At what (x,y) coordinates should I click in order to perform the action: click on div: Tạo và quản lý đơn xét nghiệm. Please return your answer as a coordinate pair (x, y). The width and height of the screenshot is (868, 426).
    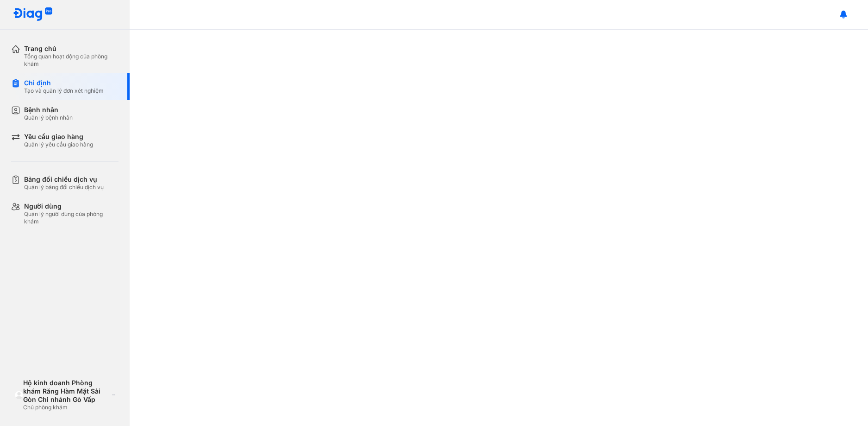
    Looking at the image, I should click on (64, 91).